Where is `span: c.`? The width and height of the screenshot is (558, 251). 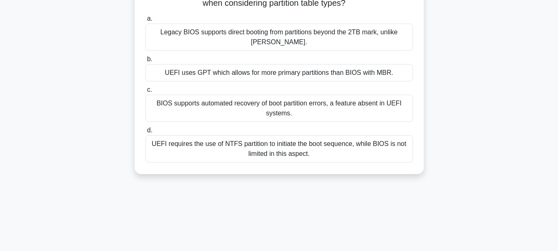 span: c. is located at coordinates (150, 89).